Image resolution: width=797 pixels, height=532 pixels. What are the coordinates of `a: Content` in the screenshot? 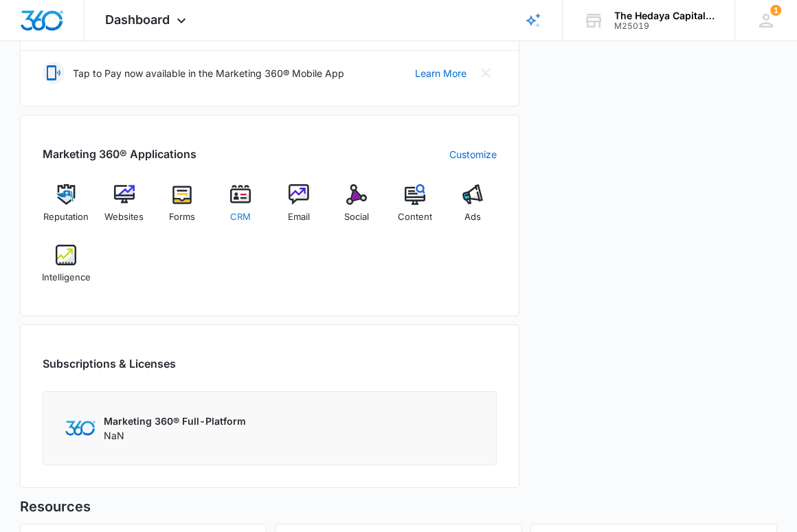 It's located at (414, 209).